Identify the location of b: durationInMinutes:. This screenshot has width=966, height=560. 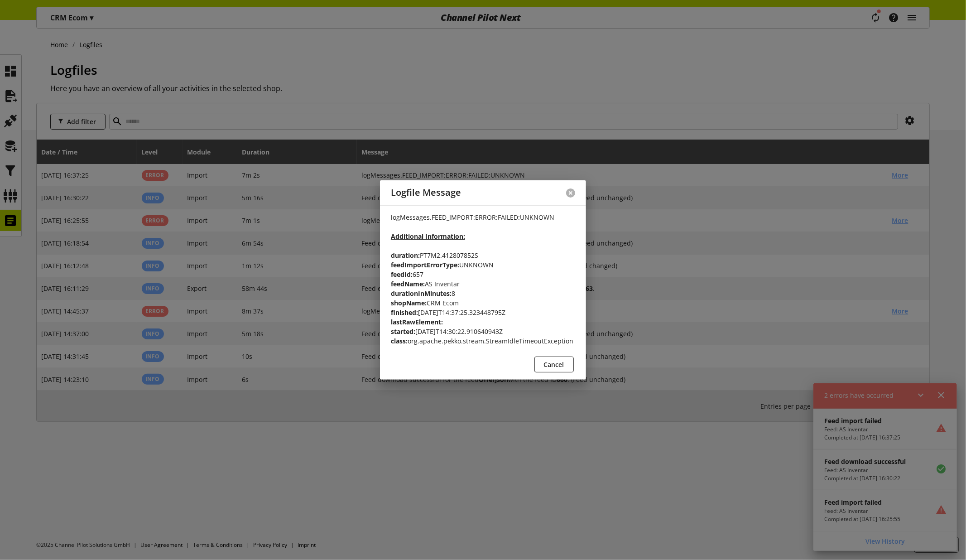
(421, 293).